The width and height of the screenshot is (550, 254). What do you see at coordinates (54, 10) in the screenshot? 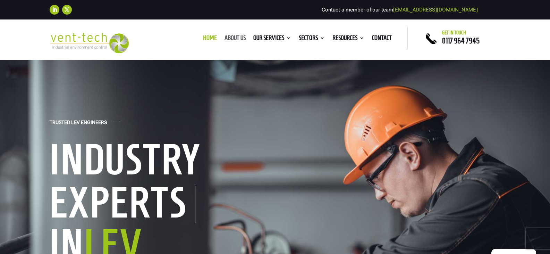
I see `a: Follow on LinkedIn` at bounding box center [54, 10].